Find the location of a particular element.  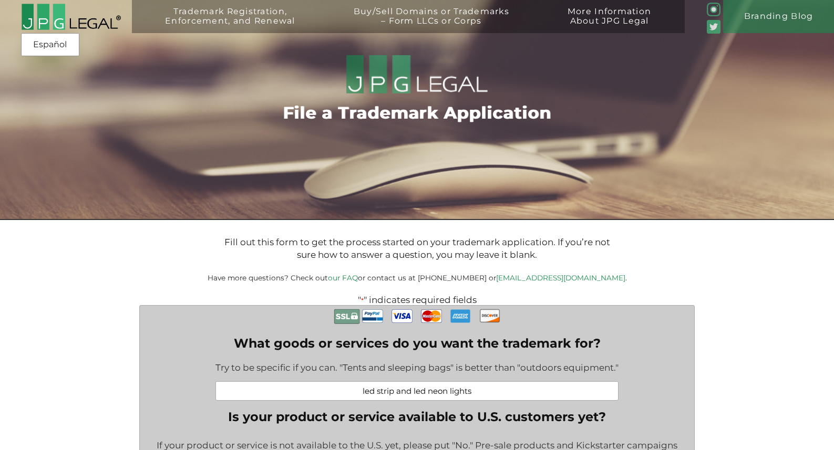

img: PayPal is located at coordinates (372, 316).